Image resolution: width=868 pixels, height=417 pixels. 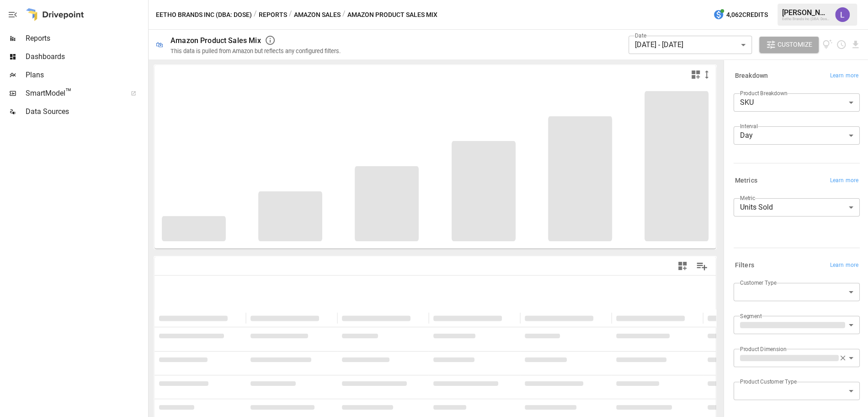 What do you see at coordinates (768, 381) in the screenshot?
I see `label: Product Customer Type` at bounding box center [768, 381].